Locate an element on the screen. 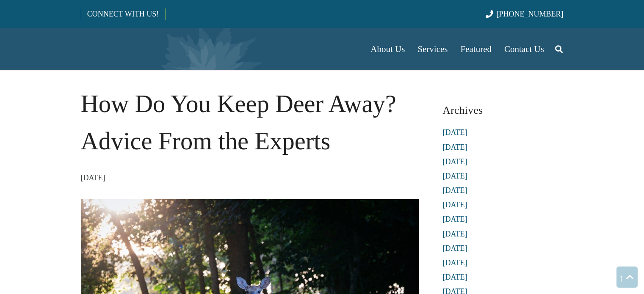 This screenshot has height=294, width=644. span: Featured is located at coordinates (476, 49).